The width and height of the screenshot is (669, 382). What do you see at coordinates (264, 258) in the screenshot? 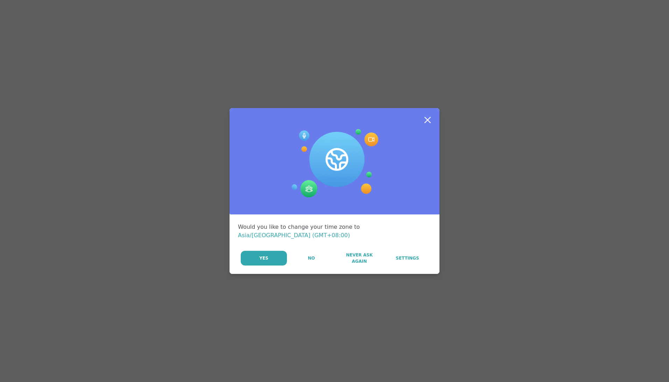
I see `span: Yes` at bounding box center [264, 258].